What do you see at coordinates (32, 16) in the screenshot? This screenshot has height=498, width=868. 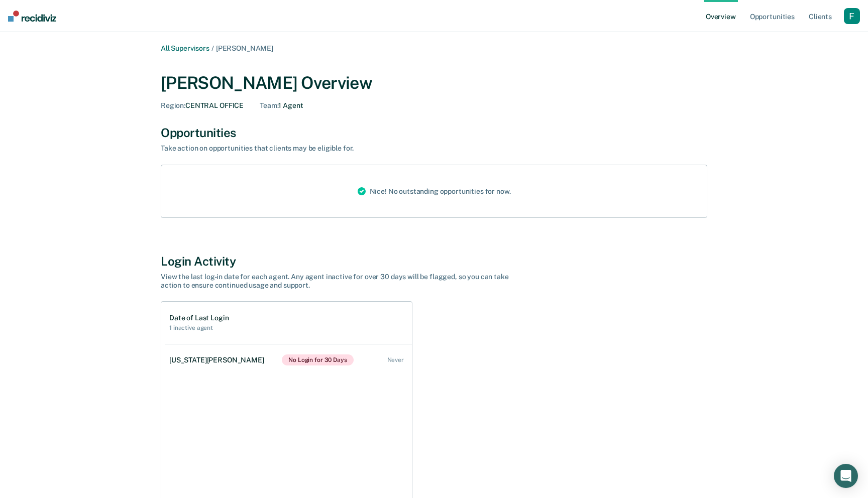 I see `img: Recidiviz` at bounding box center [32, 16].